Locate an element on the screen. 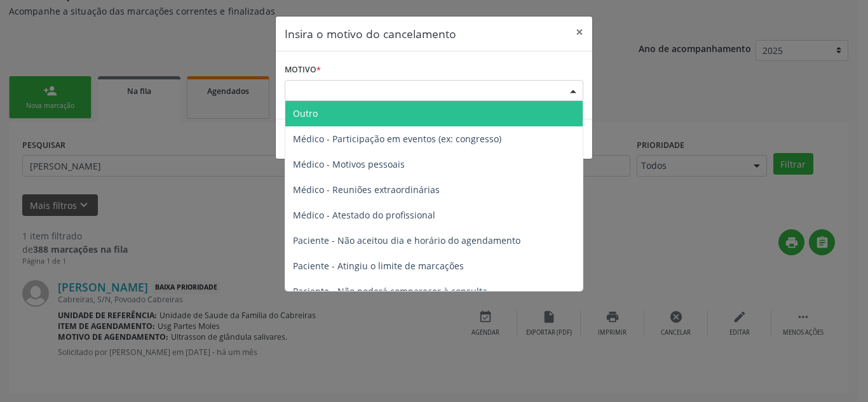 The height and width of the screenshot is (402, 868). span: Médico - Atestado do profissional is located at coordinates (364, 215).